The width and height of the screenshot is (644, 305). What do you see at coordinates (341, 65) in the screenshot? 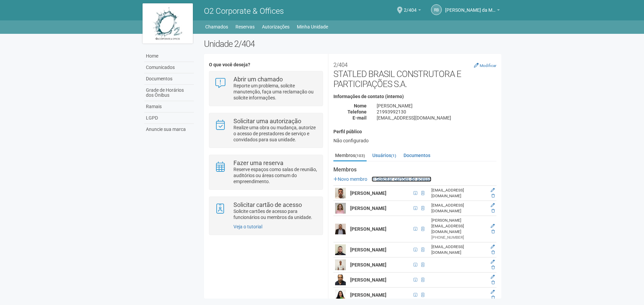
I see `small: 2/404` at bounding box center [341, 65].